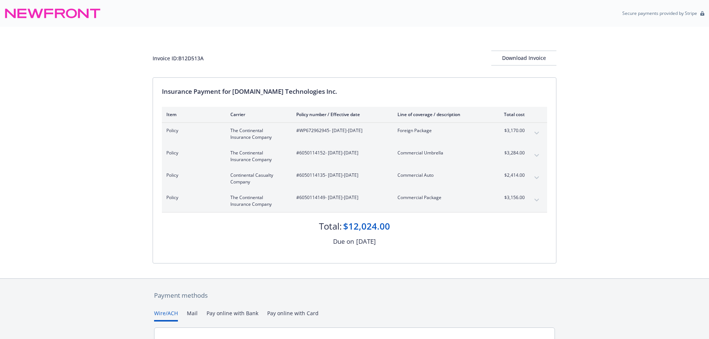 This screenshot has width=709, height=339. Describe the element at coordinates (257, 179) in the screenshot. I see `span: Continental Casualty Company` at that location.